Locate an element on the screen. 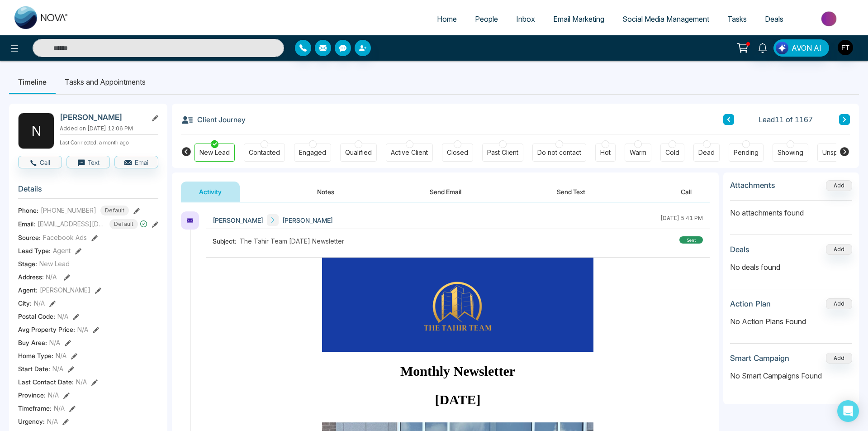 This screenshot has height=431, width=868. h3: Action Plan is located at coordinates (751, 303).